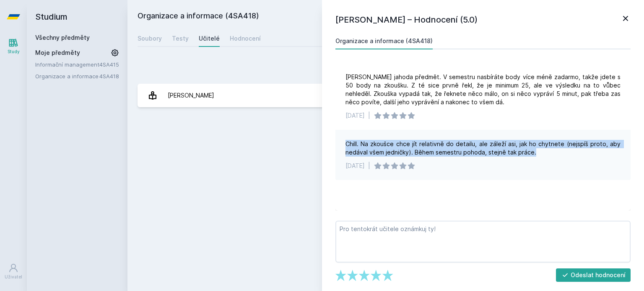 This screenshot has width=644, height=291. I want to click on div: Study, so click(13, 52).